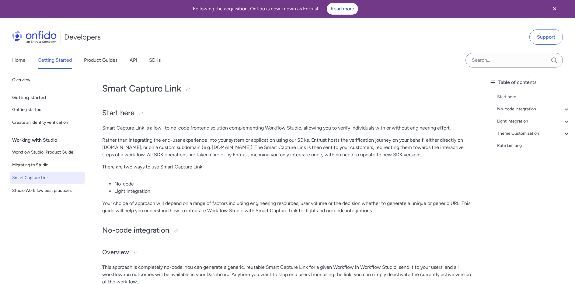 The image size is (575, 284). I want to click on a: Rate Limiting, so click(533, 146).